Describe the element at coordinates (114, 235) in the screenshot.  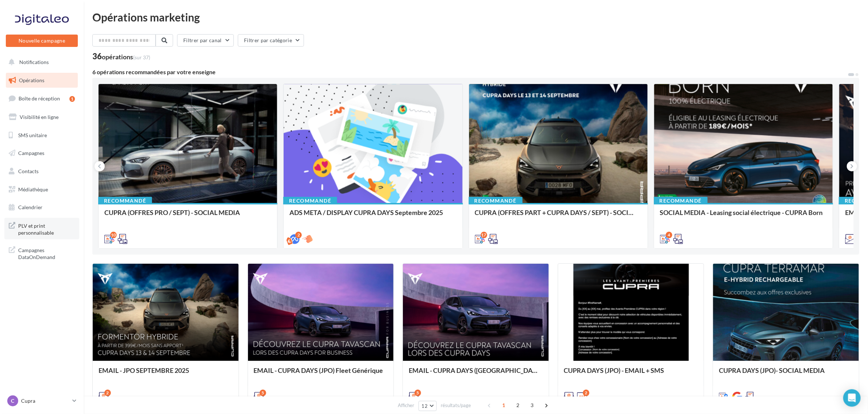
I see `div: 10` at that location.